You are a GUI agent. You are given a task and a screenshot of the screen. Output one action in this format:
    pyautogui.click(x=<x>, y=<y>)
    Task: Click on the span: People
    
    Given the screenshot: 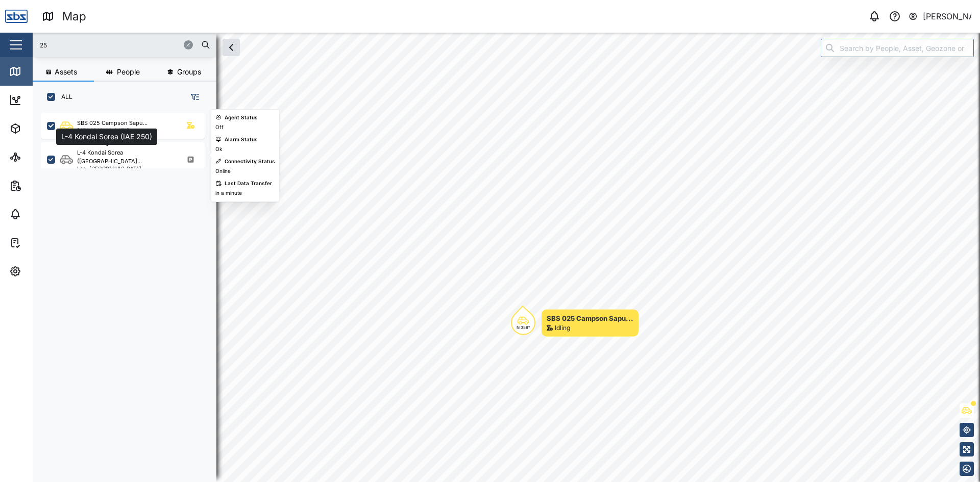 What is the action you would take?
    pyautogui.click(x=128, y=72)
    